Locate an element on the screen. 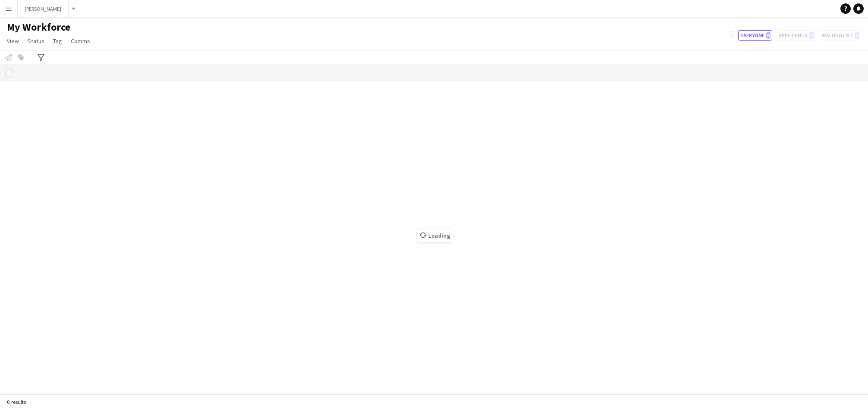 The width and height of the screenshot is (868, 409). span: Status is located at coordinates (36, 41).